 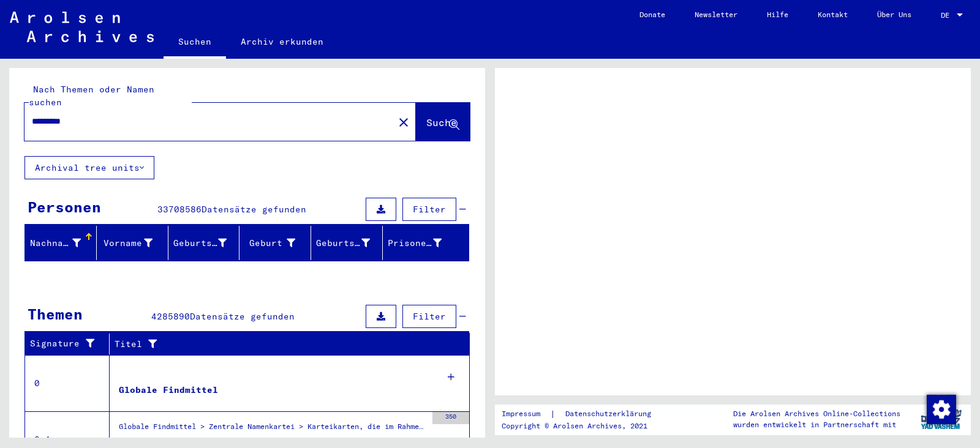 I want to click on mat-icon: close, so click(x=404, y=122).